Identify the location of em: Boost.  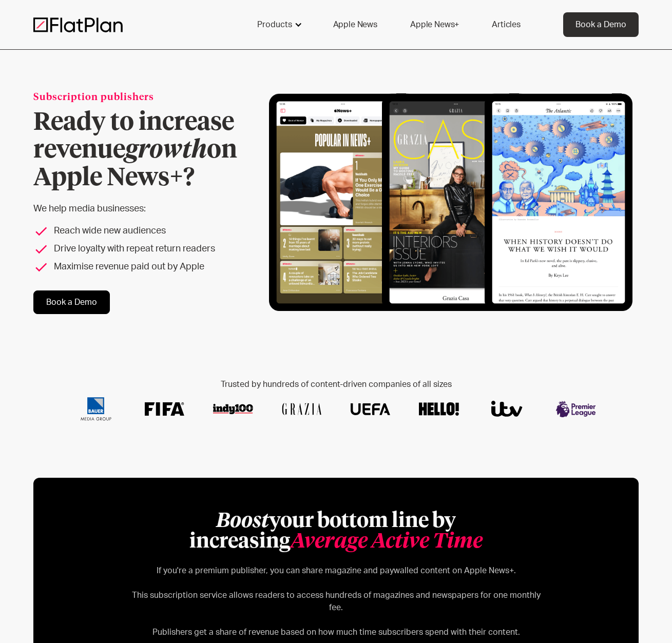
(242, 522).